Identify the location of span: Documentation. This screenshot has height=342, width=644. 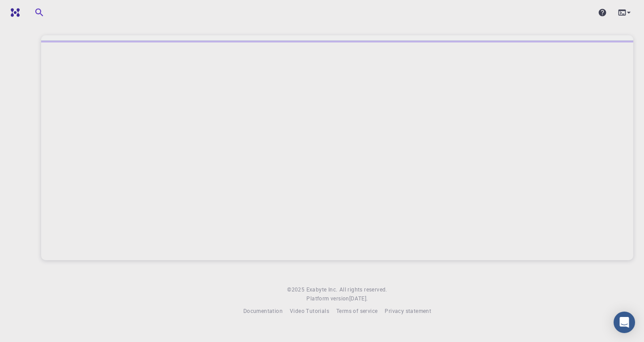
(263, 311).